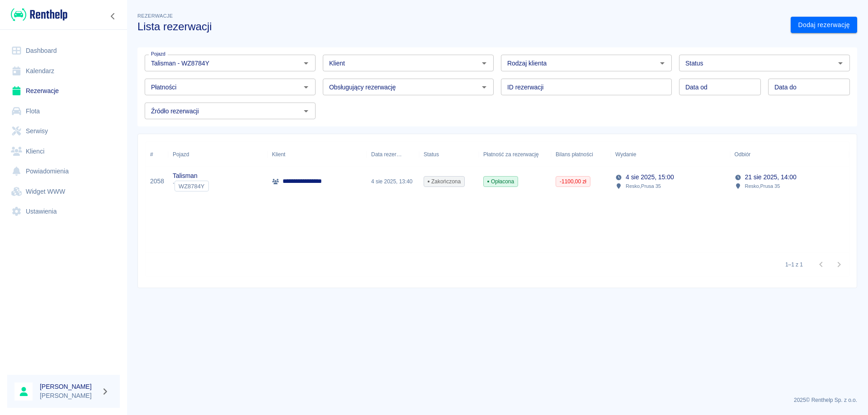 The height and width of the screenshot is (415, 868). I want to click on p: 1–1 z 1, so click(794, 264).